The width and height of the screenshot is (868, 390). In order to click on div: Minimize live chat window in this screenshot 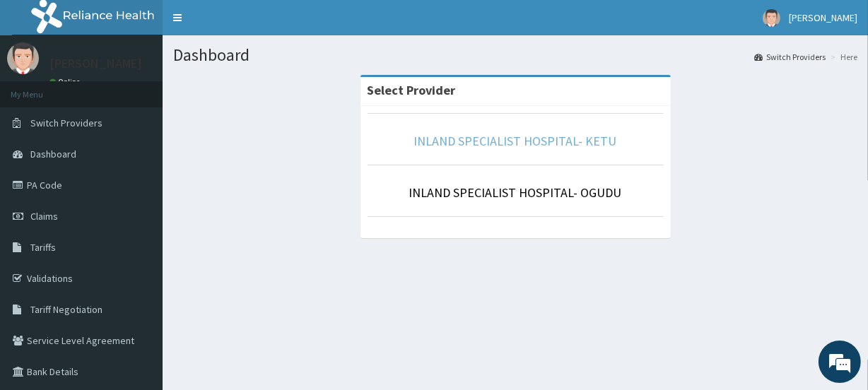, I will do `click(249, 24)`.